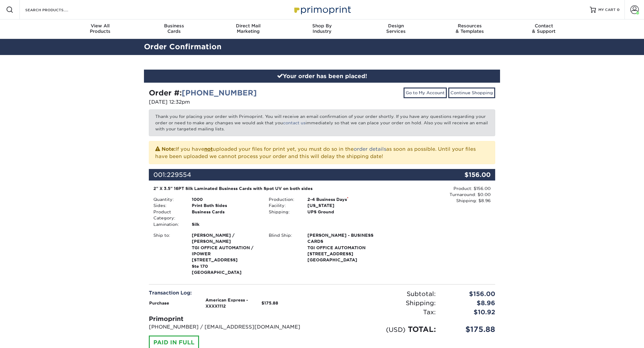  Describe the element at coordinates (618, 10) in the screenshot. I see `span: 0` at that location.